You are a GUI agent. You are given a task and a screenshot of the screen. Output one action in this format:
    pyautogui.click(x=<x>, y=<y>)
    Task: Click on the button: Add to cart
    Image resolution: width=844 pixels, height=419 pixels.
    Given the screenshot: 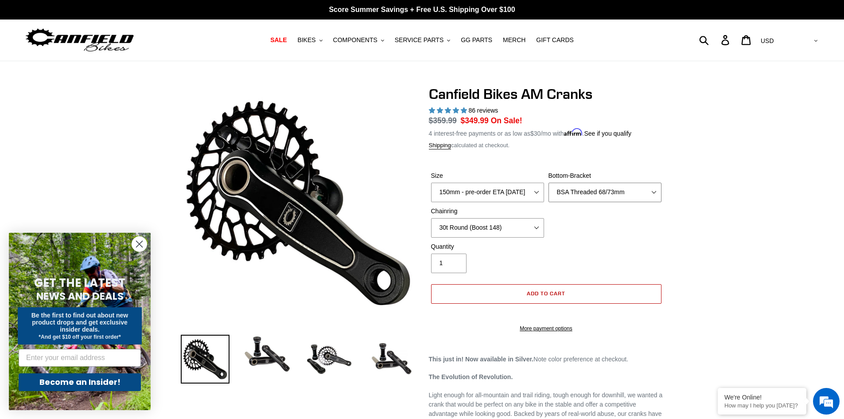 What is the action you would take?
    pyautogui.click(x=546, y=294)
    